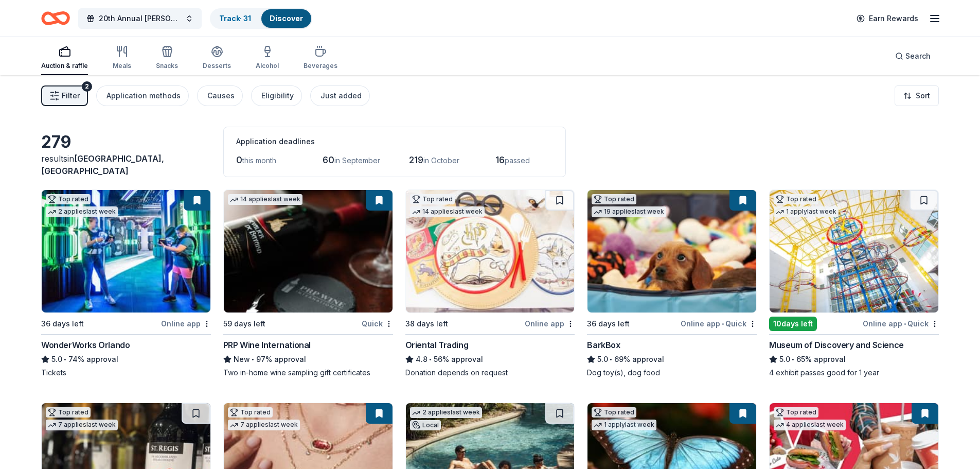 The image size is (980, 469). I want to click on div: Alcohol, so click(267, 66).